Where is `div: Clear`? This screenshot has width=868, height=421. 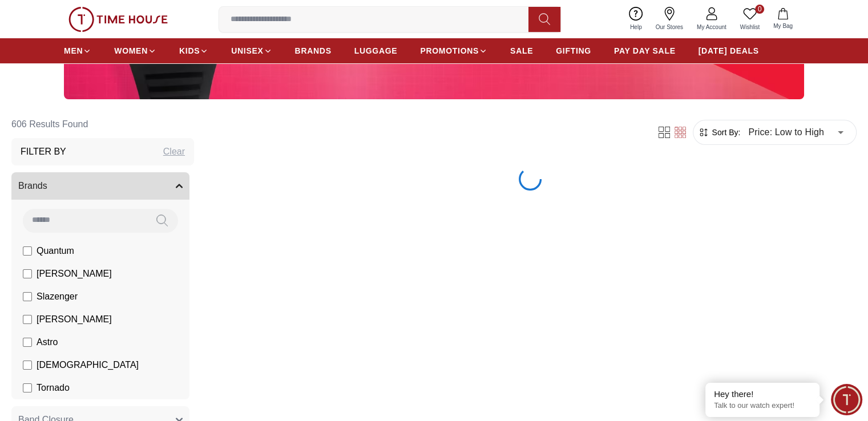 div: Clear is located at coordinates (174, 152).